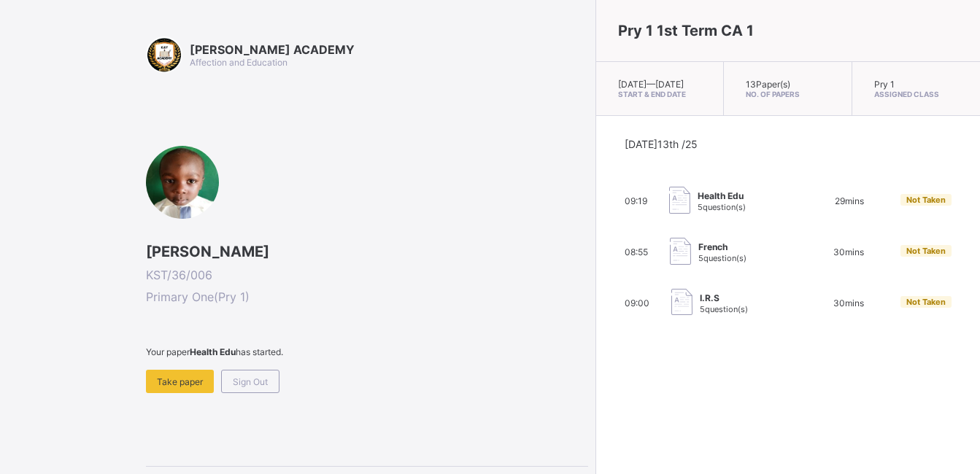 This screenshot has width=980, height=474. Describe the element at coordinates (636, 200) in the screenshot. I see `span: 09:19` at that location.